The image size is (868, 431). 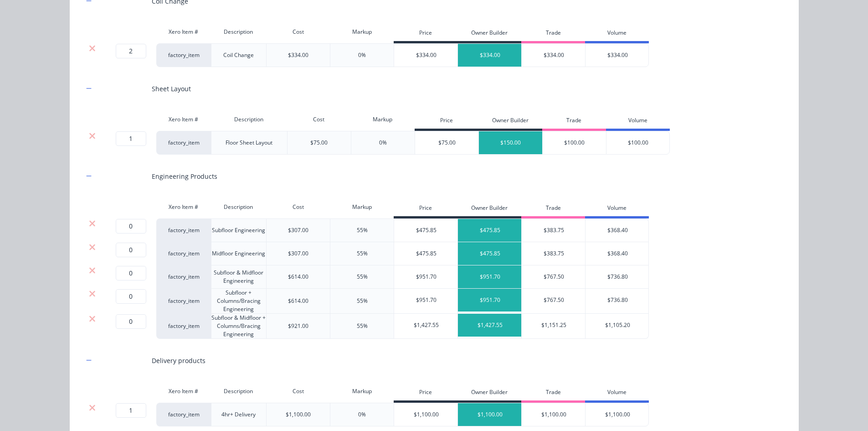 I want to click on div: Delivery products, so click(x=179, y=360).